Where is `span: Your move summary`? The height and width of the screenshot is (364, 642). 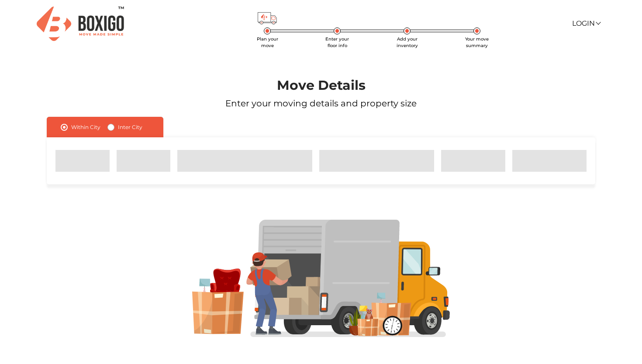
span: Your move summary is located at coordinates (477, 42).